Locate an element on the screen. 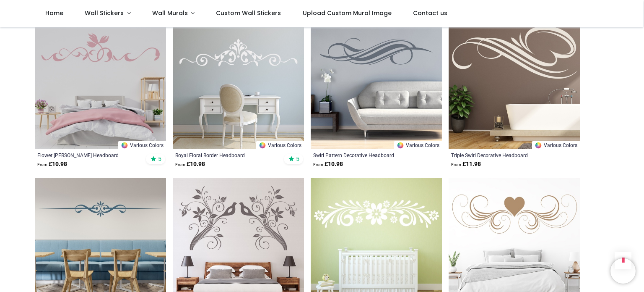 The height and width of the screenshot is (292, 644). img: Triple Swirl Decorative Headboard Wall Sticker is located at coordinates (514, 83).